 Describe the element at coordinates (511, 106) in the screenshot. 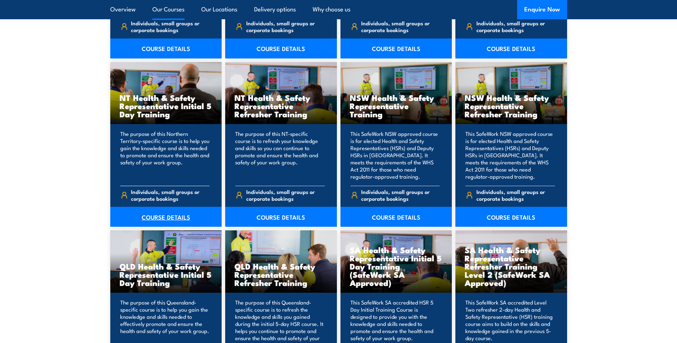

I see `h3: NSW Health & Safety Representative Refresher Training` at that location.